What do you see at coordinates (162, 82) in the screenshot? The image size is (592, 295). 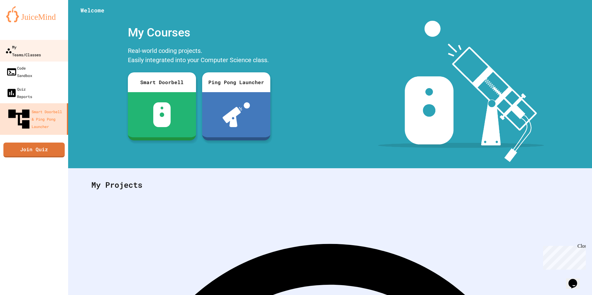 I see `div: Smart Doorbell` at bounding box center [162, 82].